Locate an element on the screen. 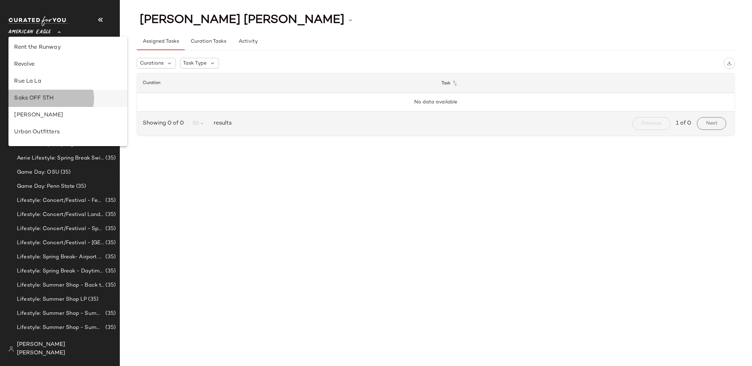 This screenshot has width=752, height=366. span: Activity is located at coordinates (248, 42).